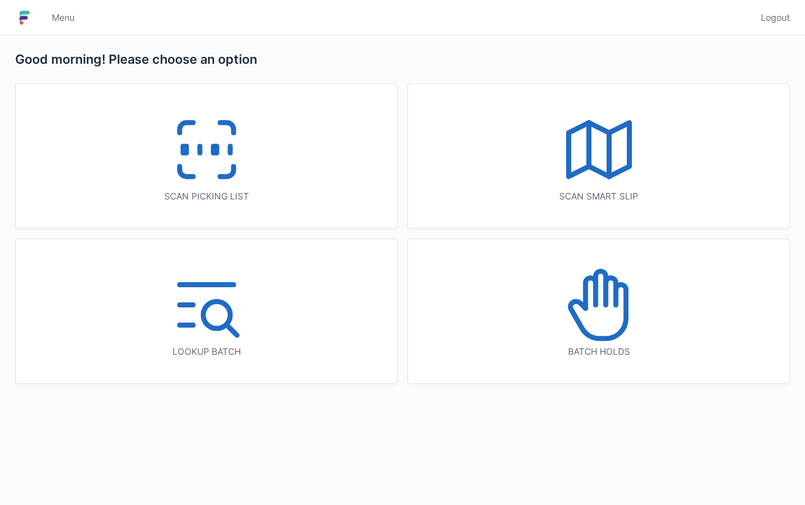 This screenshot has width=805, height=505. Describe the element at coordinates (598, 196) in the screenshot. I see `div: Scan smart slip` at that location.